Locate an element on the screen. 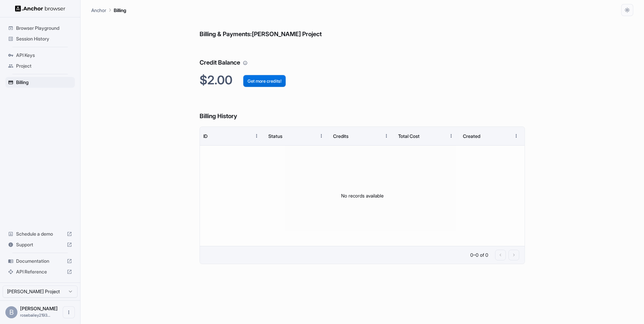 This screenshot has height=324, width=644. div: B is located at coordinates (11, 313).